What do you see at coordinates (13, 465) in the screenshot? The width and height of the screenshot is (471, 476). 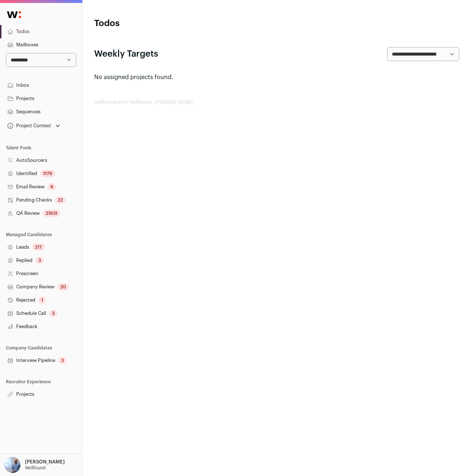 I see `img: 97332-medium_jpg` at bounding box center [13, 465].